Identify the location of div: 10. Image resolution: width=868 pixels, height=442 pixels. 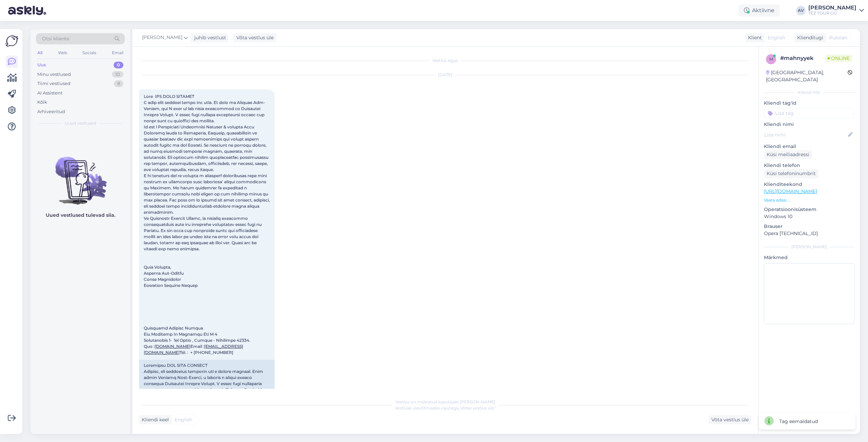
(118, 75).